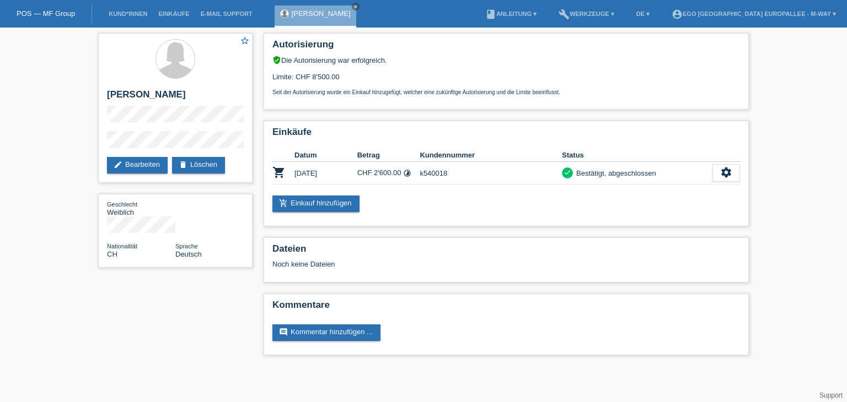 The height and width of the screenshot is (402, 847). I want to click on i: account_circle, so click(677, 14).